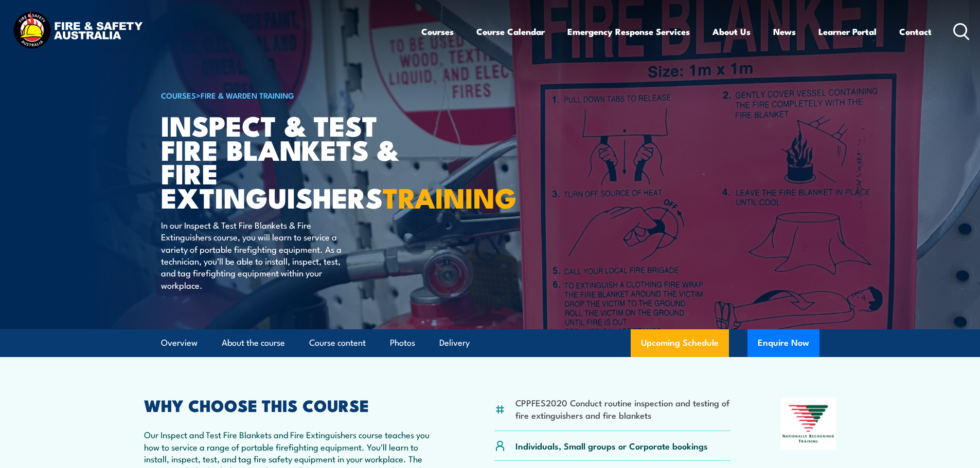 The image size is (980, 468). What do you see at coordinates (450, 197) in the screenshot?
I see `strong: TRAINING` at bounding box center [450, 197].